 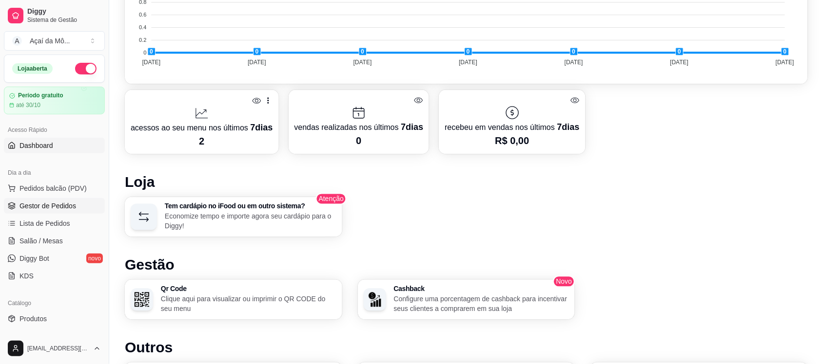 What do you see at coordinates (34, 259) in the screenshot?
I see `span: Diggy Bot` at bounding box center [34, 259].